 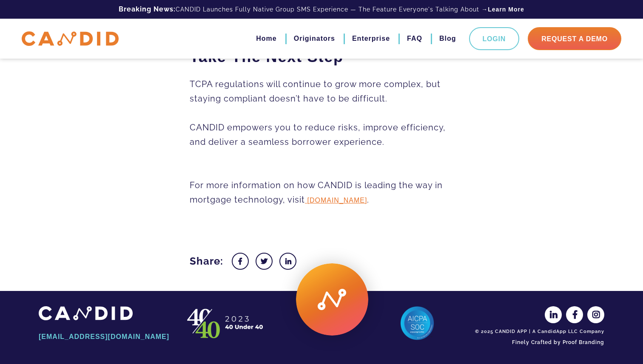 I want to click on img: AICPA SOC 2, so click(x=417, y=323).